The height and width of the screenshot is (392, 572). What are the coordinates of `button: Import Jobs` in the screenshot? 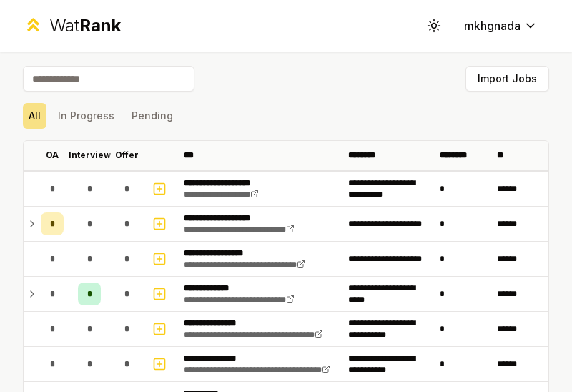 It's located at (507, 79).